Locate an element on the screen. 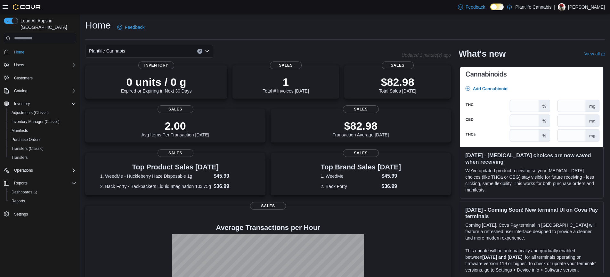 This screenshot has height=277, width=610. span: Transfers is located at coordinates (43, 158).